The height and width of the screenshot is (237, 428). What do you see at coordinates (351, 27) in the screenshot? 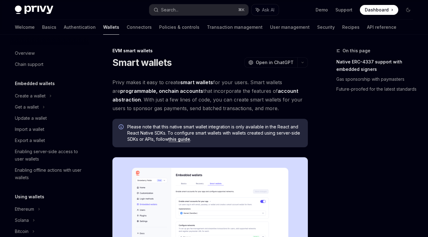
I see `a: Recipes` at bounding box center [351, 27].